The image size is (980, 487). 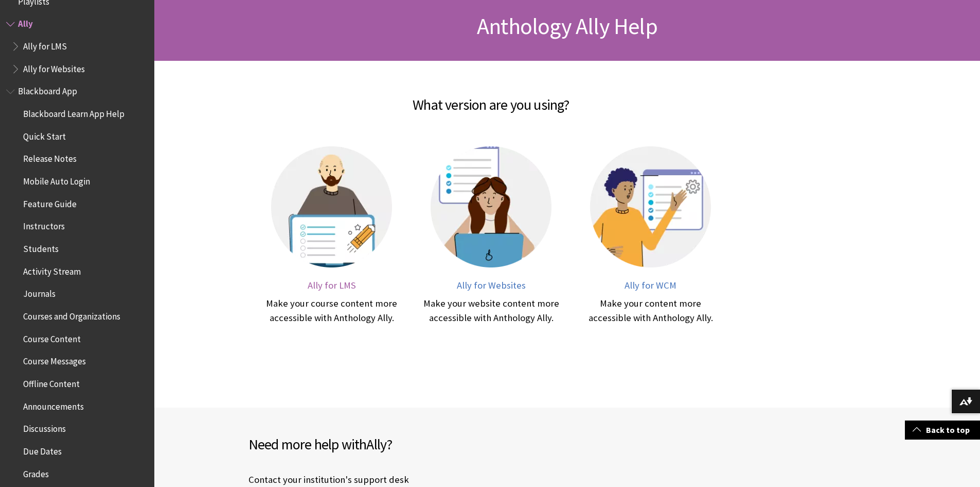 What do you see at coordinates (651, 235) in the screenshot?
I see `a: Ally for WCM Ally for WCM Make your content more accessible with Anthology Ally.` at bounding box center [651, 235].